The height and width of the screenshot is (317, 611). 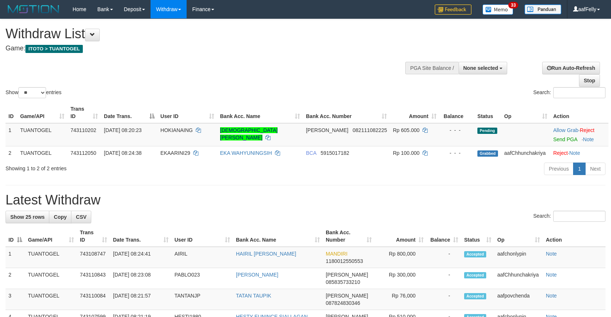 What do you see at coordinates (202, 279) in the screenshot?
I see `td: PABLO023` at bounding box center [202, 279].